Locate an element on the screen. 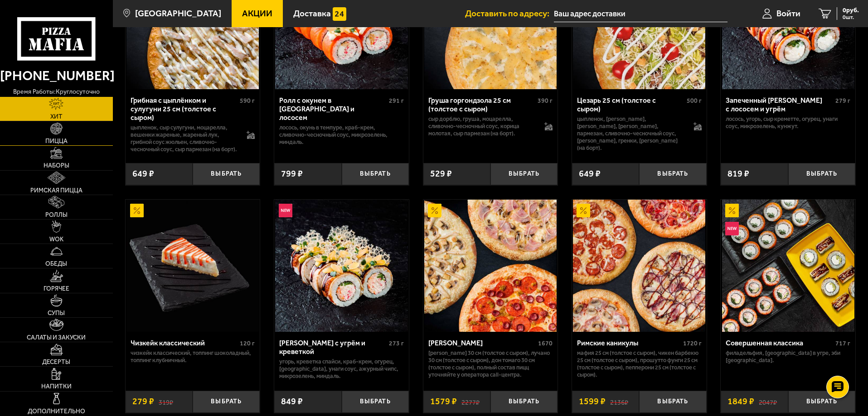 This screenshot has height=416, width=868. span: 1579 ₽ is located at coordinates (443, 402).